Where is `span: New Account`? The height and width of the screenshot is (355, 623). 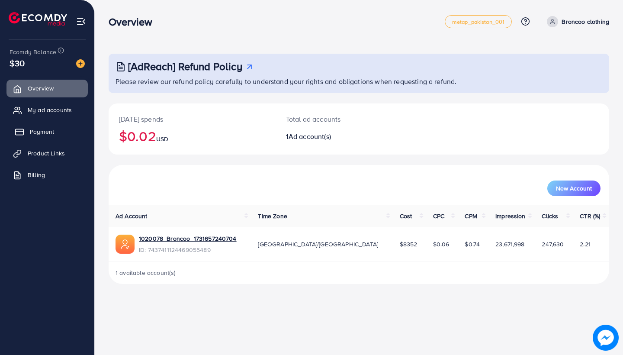
span: New Account is located at coordinates (574, 188).